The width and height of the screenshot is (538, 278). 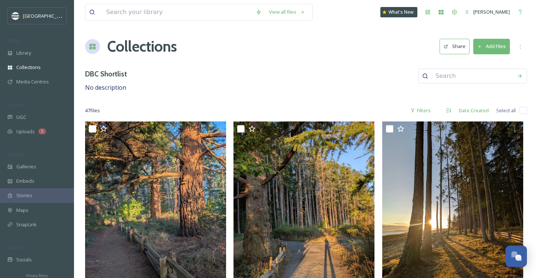 What do you see at coordinates (15, 248) in the screenshot?
I see `span: SOCIALS` at bounding box center [15, 248].